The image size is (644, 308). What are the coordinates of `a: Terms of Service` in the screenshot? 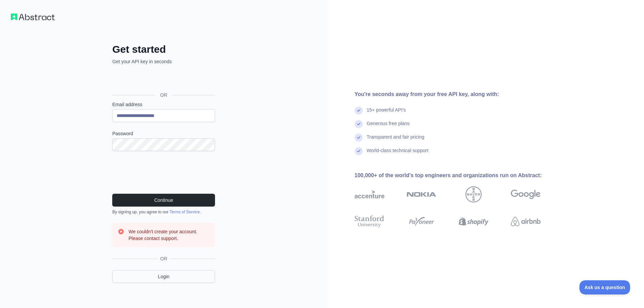 It's located at (184, 212).